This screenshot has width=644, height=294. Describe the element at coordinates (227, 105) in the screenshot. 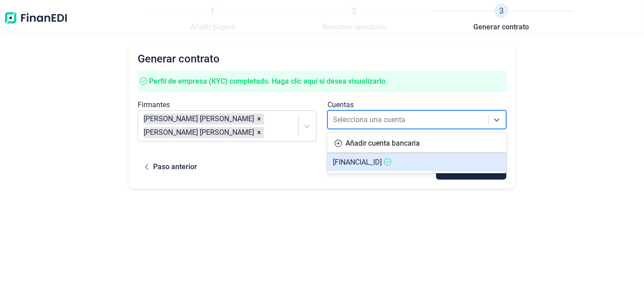

I see `div: Firmantes` at that location.